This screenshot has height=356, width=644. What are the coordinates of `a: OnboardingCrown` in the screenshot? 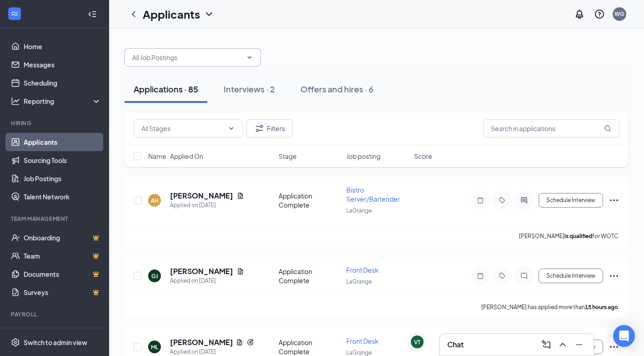 It's located at (62, 238).